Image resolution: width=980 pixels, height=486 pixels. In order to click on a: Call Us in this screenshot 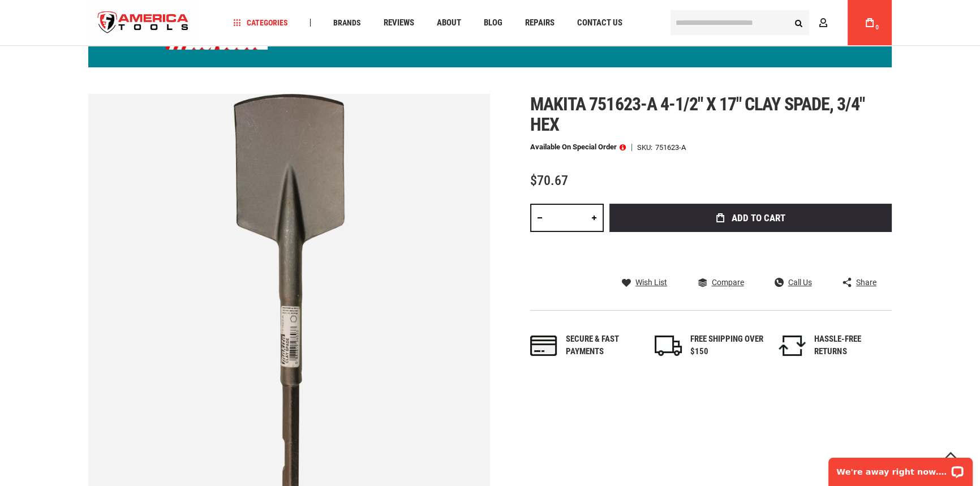, I will do `click(793, 283)`.